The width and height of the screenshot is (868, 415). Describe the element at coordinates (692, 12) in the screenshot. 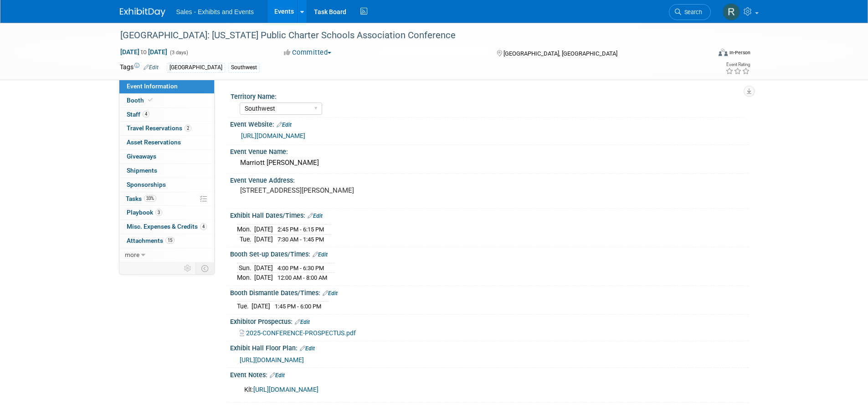

I see `span: Search` at that location.